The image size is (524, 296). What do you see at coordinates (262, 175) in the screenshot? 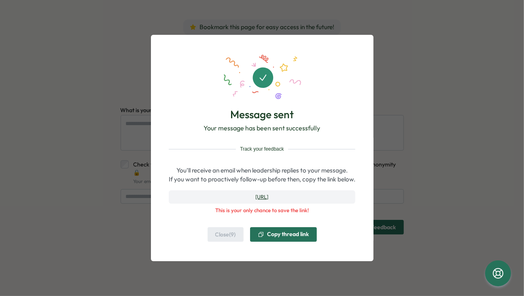
I see `p: You’ll receive an email when leadership replies to your message. If you want to proactively follo...` at bounding box center [262, 175].